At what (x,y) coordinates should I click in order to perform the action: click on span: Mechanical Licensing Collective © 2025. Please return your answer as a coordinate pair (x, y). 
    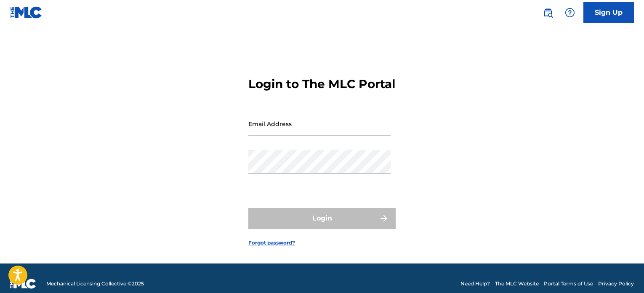
    Looking at the image, I should click on (95, 284).